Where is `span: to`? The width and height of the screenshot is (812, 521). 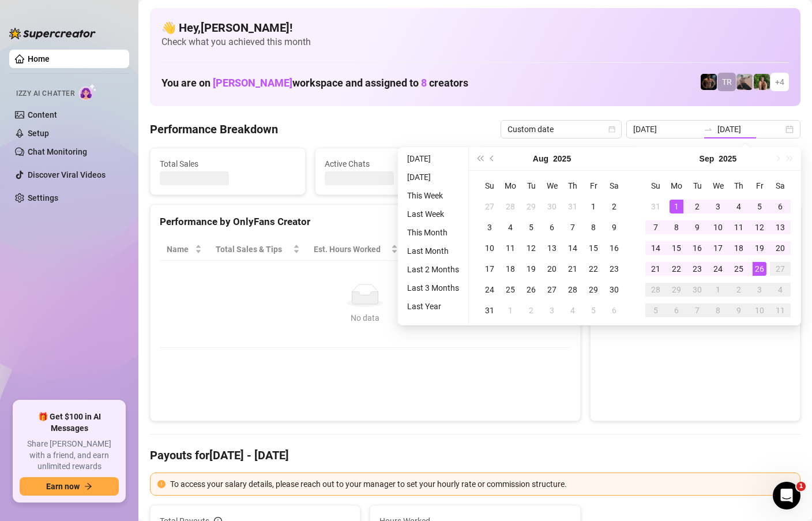 span: to is located at coordinates (708, 129).